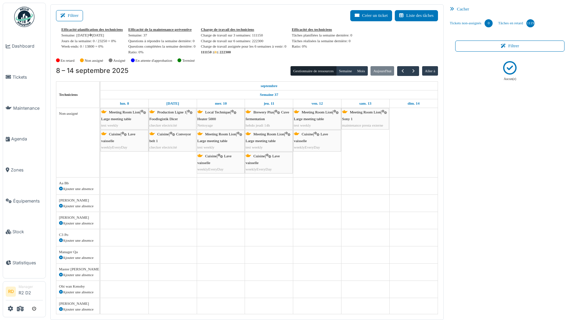 This screenshot has width=577, height=320. I want to click on span: Zones, so click(27, 170).